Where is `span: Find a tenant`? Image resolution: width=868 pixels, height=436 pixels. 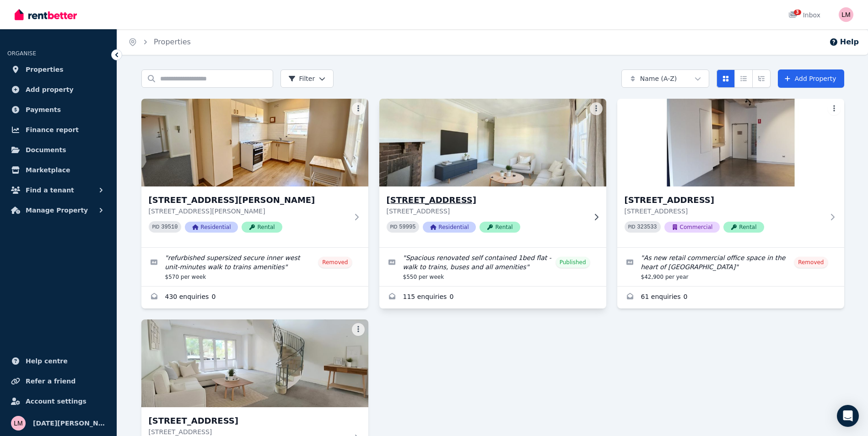 span: Find a tenant is located at coordinates (50, 190).